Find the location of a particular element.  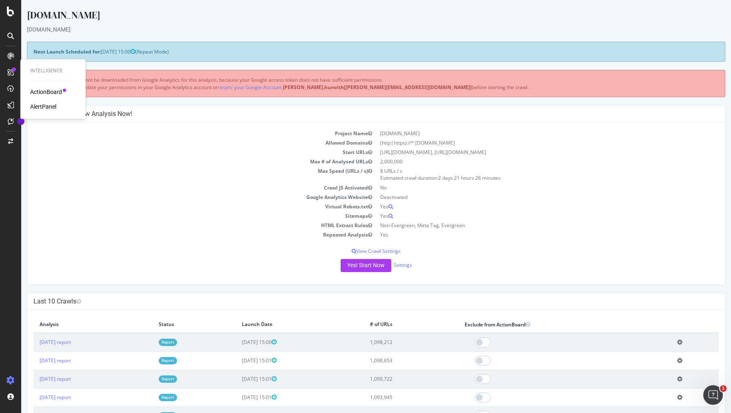

span: 1 is located at coordinates (723, 388).